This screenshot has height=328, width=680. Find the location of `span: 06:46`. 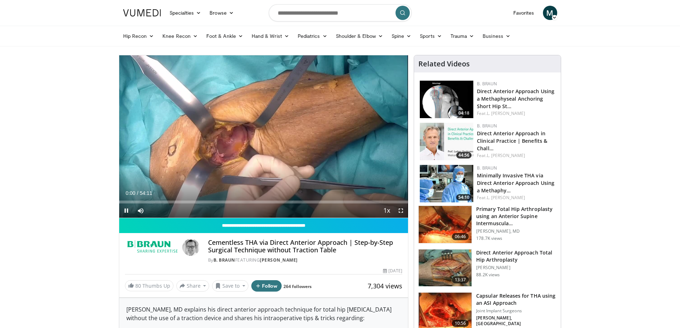

span: 06:46 is located at coordinates (461, 237).